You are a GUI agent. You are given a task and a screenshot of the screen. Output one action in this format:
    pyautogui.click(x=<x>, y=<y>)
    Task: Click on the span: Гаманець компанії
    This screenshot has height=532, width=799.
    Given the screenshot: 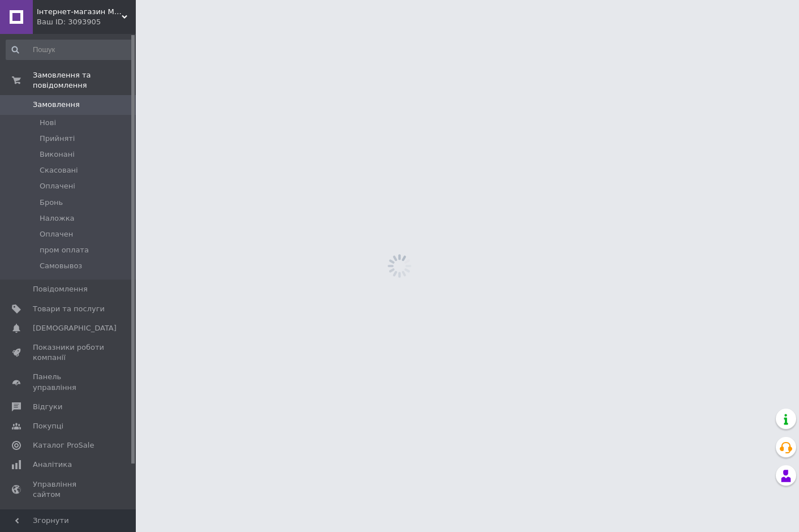 What is the action you would take?
    pyautogui.click(x=68, y=519)
    